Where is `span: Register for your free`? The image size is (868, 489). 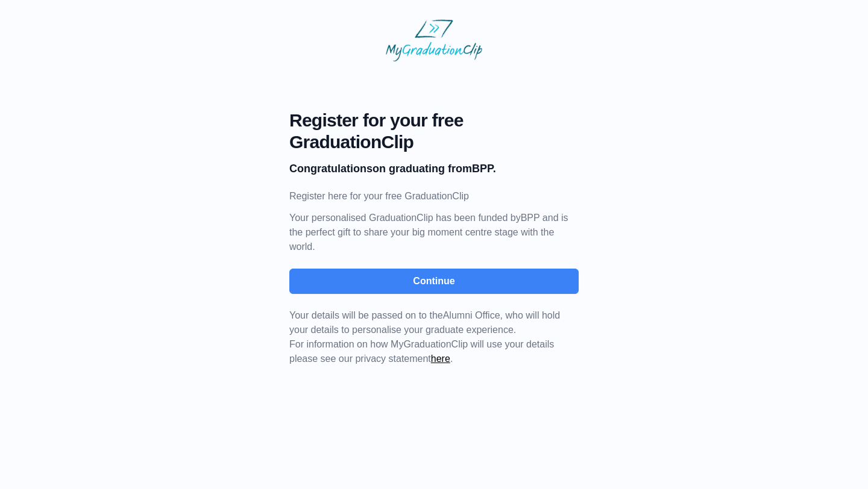 span: Register for your free is located at coordinates (434, 120).